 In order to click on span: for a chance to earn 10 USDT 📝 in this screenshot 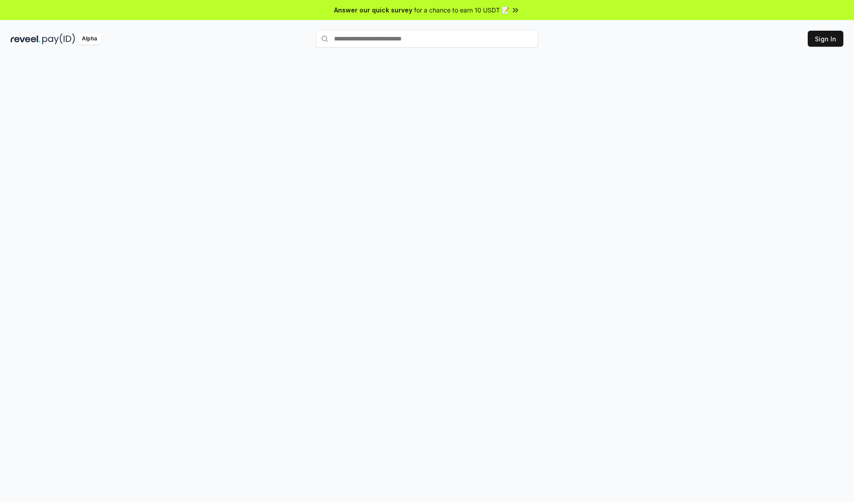, I will do `click(462, 10)`.